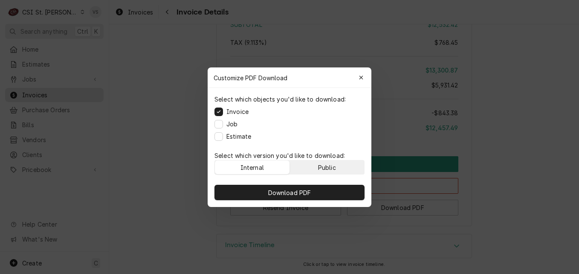 The width and height of the screenshot is (579, 274). Describe the element at coordinates (237, 111) in the screenshot. I see `label: Invoice` at that location.